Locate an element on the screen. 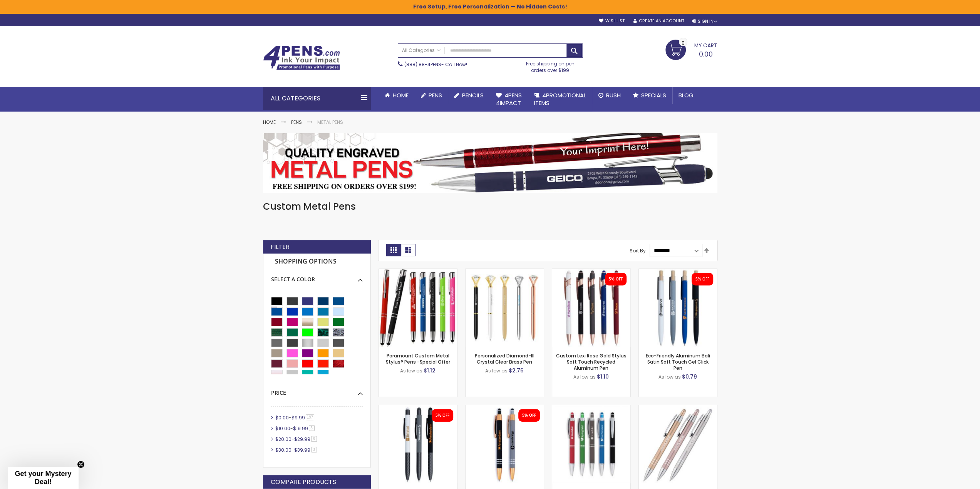  strong: Grid is located at coordinates (393, 250).